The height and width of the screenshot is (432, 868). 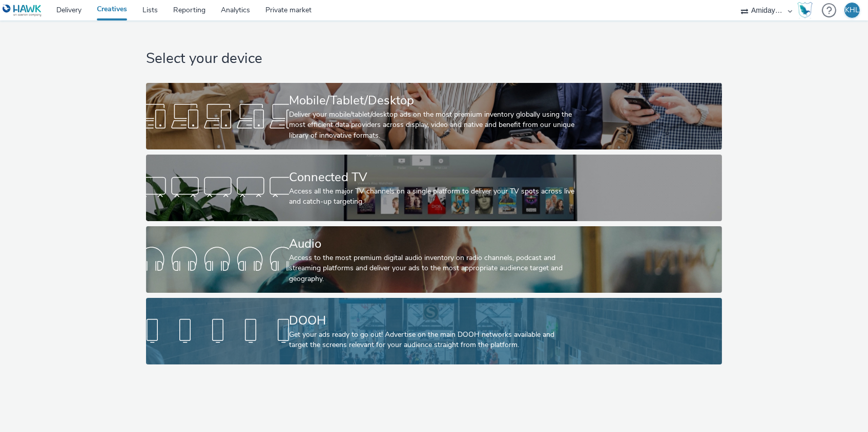 What do you see at coordinates (434, 331) in the screenshot?
I see `a: DOOHGet your ads ready to go out! Advertise on the main DOOH networks available and target the sc...` at bounding box center [434, 331].